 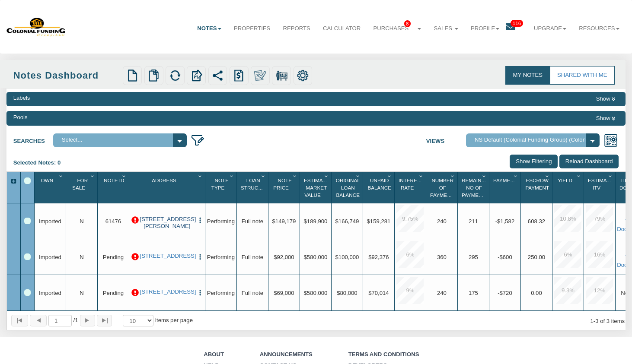 What do you see at coordinates (315, 257) in the screenshot?
I see `span: $580,000` at bounding box center [315, 257].